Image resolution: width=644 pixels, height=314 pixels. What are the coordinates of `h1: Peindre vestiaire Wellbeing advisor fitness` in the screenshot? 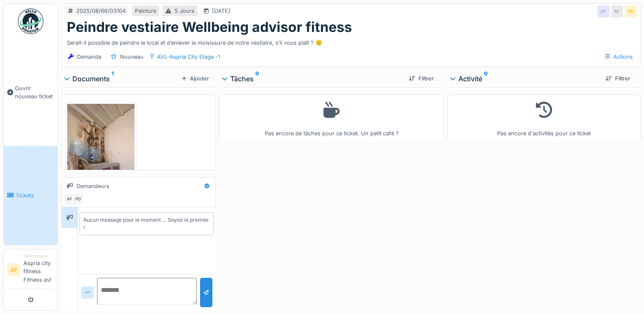 It's located at (210, 27).